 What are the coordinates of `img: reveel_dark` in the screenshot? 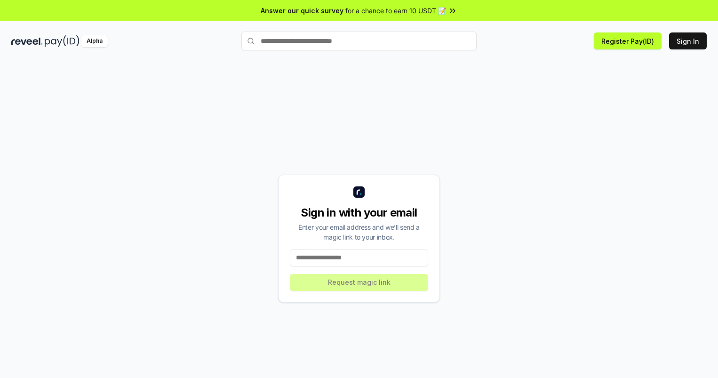 It's located at (27, 41).